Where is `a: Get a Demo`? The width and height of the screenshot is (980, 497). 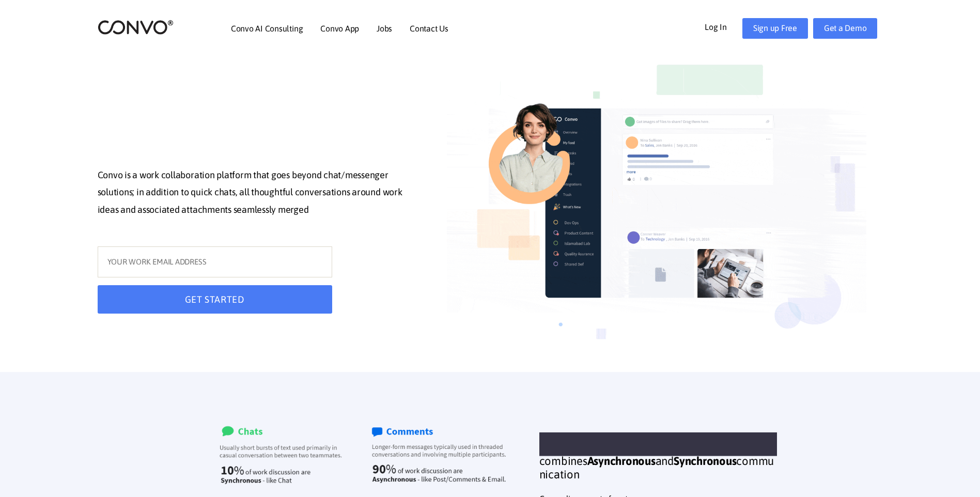 a: Get a Demo is located at coordinates (845, 28).